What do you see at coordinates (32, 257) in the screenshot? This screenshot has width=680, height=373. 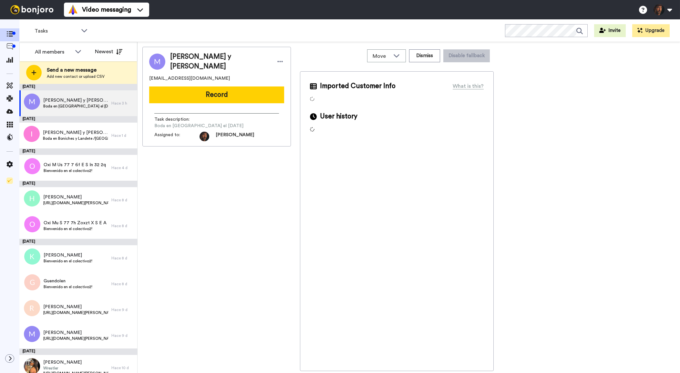 I see `img: k.png` at bounding box center [32, 257].